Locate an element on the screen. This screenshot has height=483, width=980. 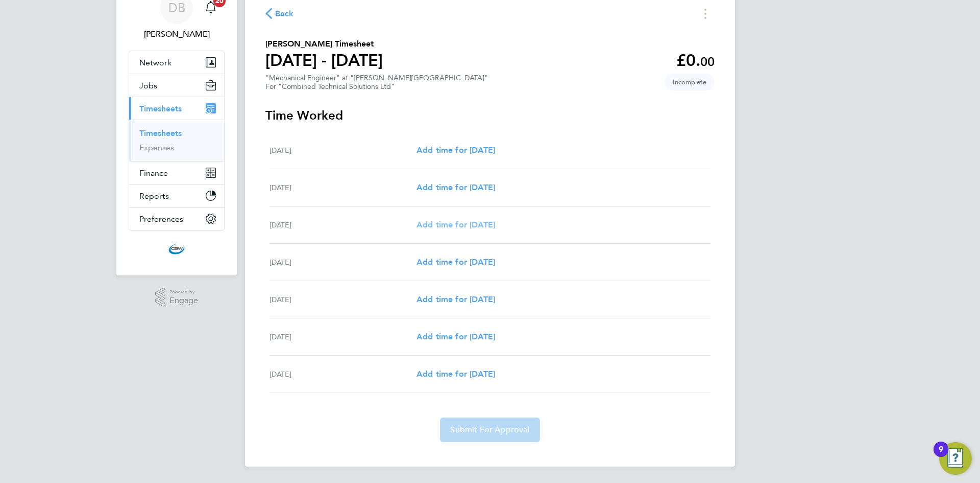
span: Jobs is located at coordinates (148, 85).